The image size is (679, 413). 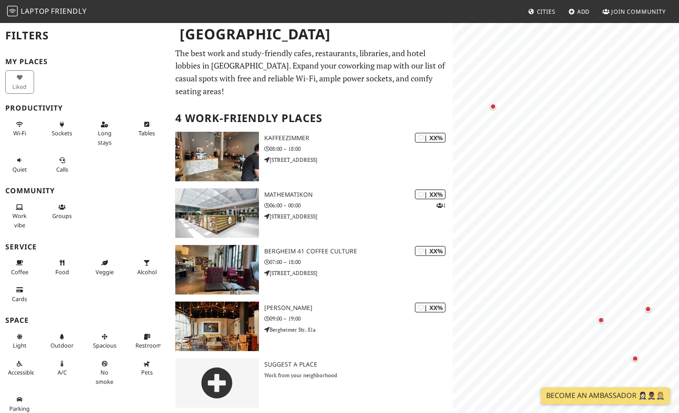 What do you see at coordinates (85, 108) in the screenshot?
I see `h3: Productivity` at bounding box center [85, 108].